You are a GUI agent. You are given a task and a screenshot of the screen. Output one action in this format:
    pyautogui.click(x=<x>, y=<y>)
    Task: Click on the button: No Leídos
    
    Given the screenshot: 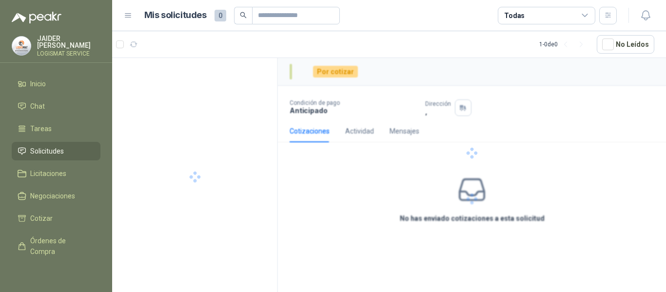 What is the action you would take?
    pyautogui.click(x=626, y=44)
    